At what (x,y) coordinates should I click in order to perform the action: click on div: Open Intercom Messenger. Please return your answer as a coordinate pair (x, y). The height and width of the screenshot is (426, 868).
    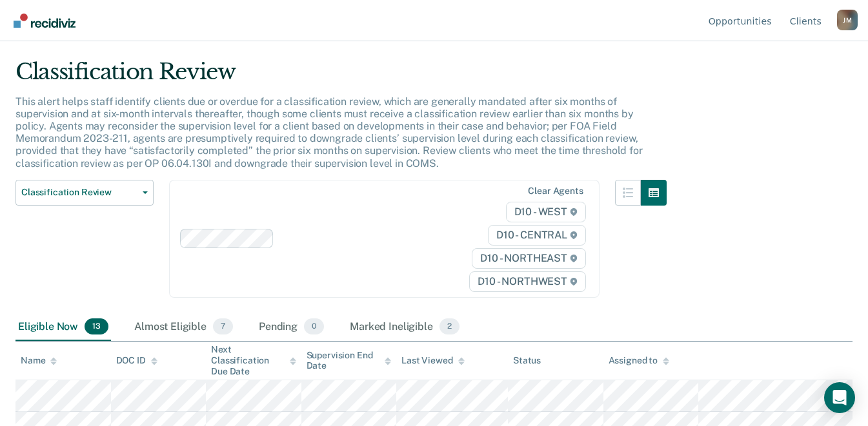
    Looking at the image, I should click on (840, 398).